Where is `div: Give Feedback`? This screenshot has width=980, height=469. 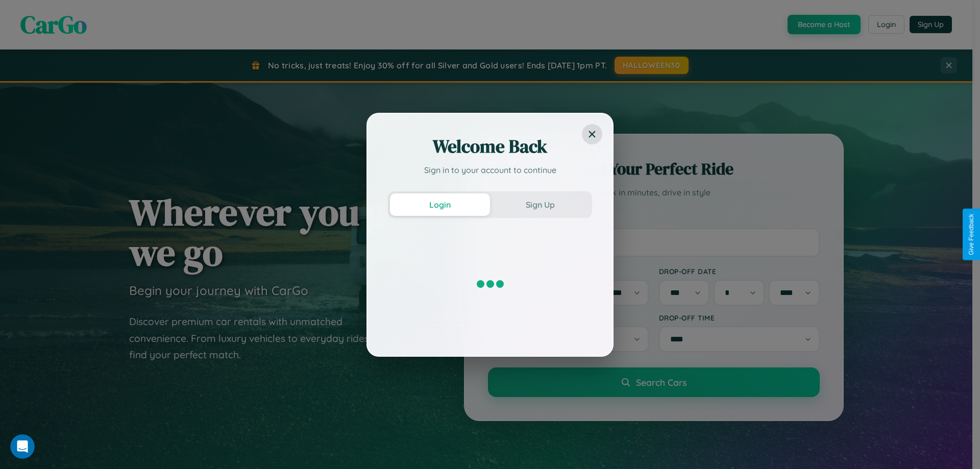 div: Give Feedback is located at coordinates (971, 234).